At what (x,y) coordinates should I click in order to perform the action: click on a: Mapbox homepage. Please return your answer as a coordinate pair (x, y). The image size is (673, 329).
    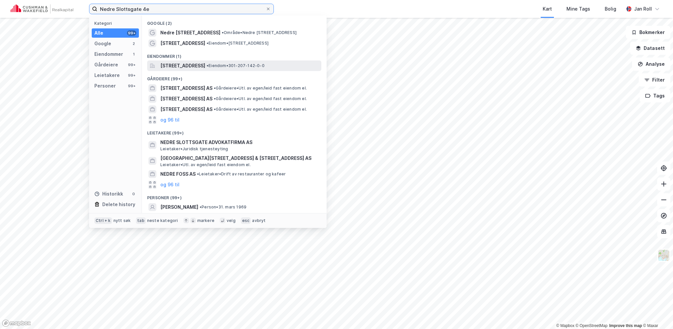
    Looking at the image, I should click on (16, 323).